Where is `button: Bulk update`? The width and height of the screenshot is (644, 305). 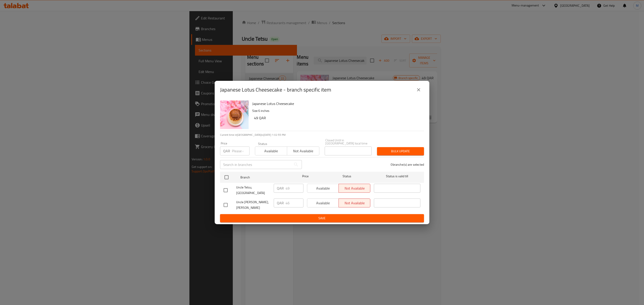 button: Bulk update is located at coordinates (401, 151).